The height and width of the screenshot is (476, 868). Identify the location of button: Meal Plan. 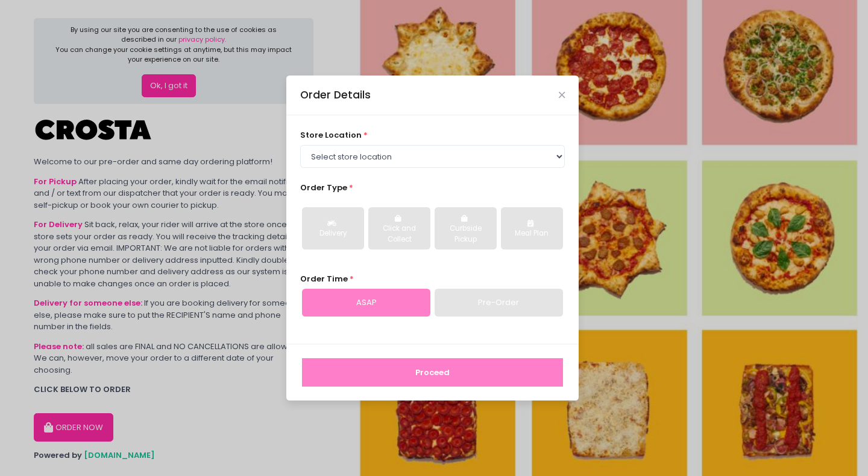
(532, 228).